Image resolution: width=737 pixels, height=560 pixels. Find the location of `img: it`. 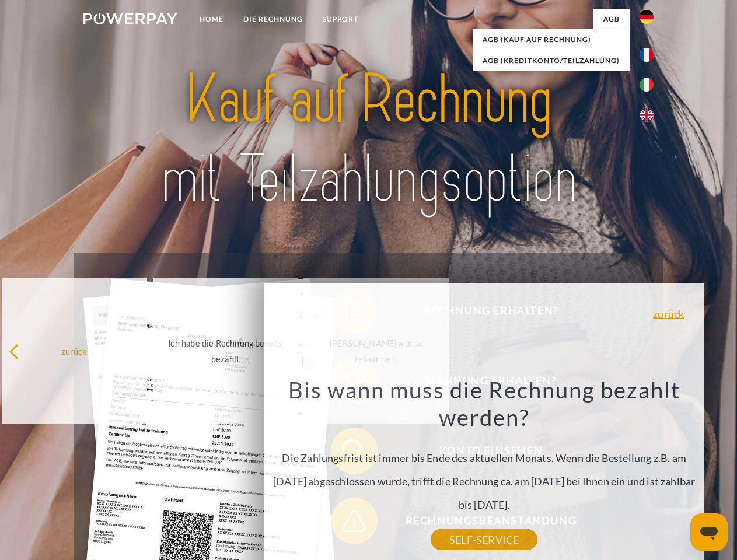

img: it is located at coordinates (647, 85).